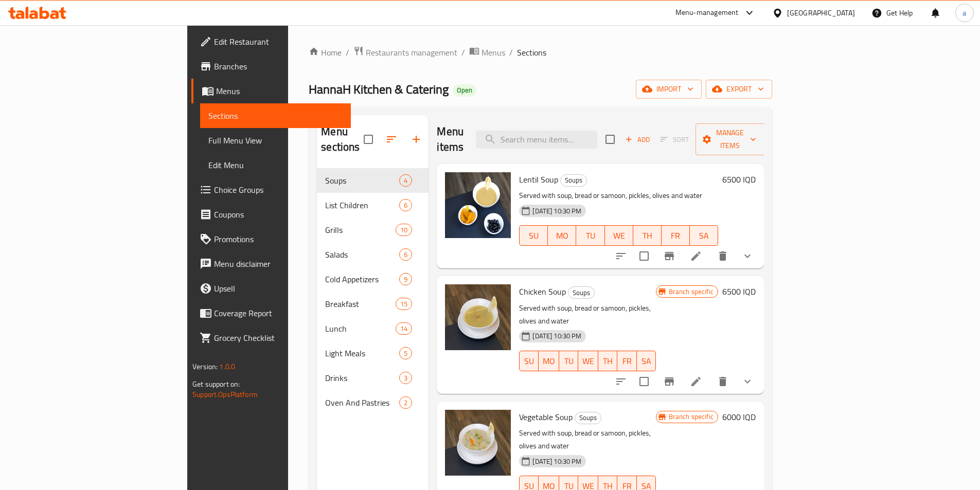  What do you see at coordinates (275, 115) in the screenshot?
I see `a: Sections` at bounding box center [275, 115].